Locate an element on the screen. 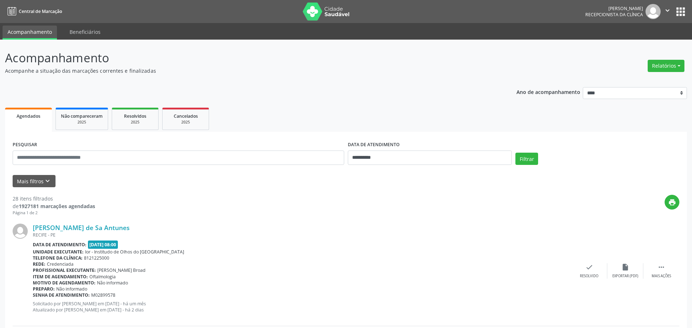 Image resolution: width=692 pixels, height=328 pixels. span: Recepcionista da clínica is located at coordinates (614, 14).